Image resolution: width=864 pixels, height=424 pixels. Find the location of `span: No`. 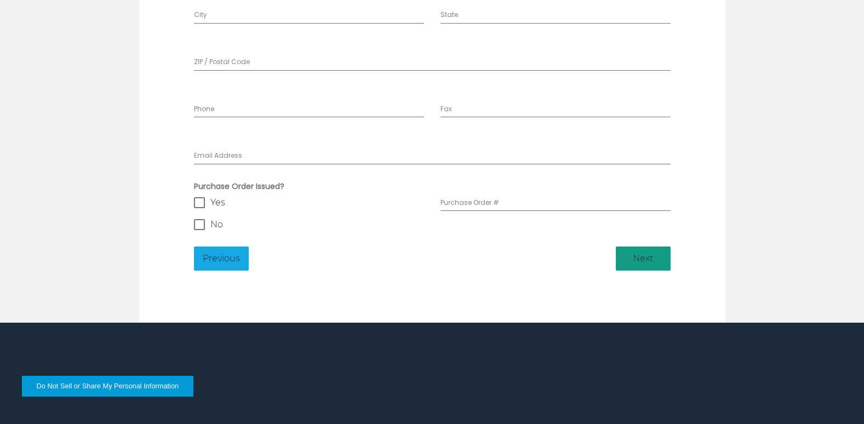

span: No is located at coordinates (216, 225).